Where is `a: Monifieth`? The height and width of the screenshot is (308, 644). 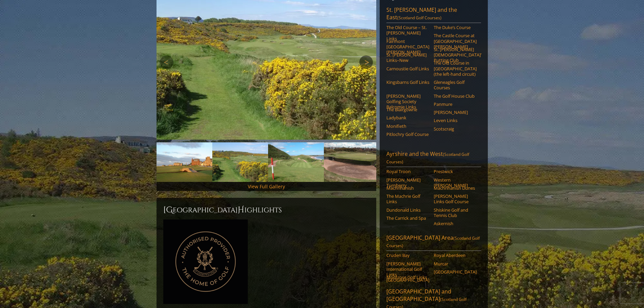 a: Monifieth is located at coordinates (408, 126).